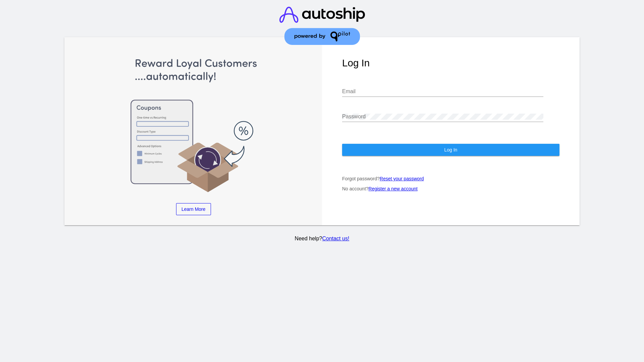 The image size is (644, 362). I want to click on span: Learn More, so click(194, 209).